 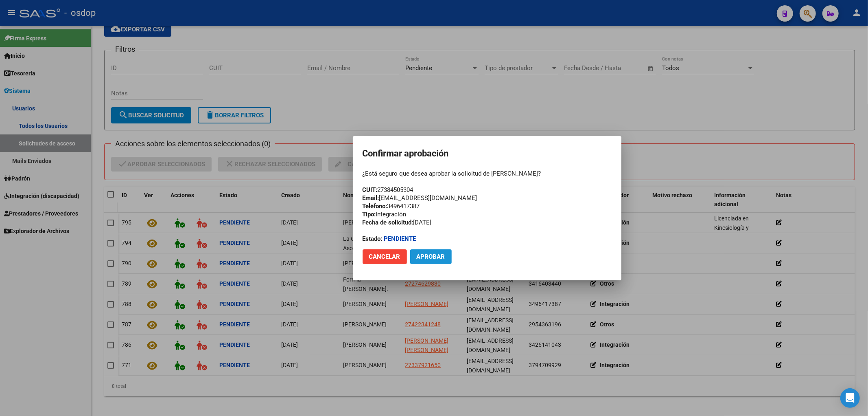 What do you see at coordinates (400, 239) in the screenshot?
I see `strong: Pendiente` at bounding box center [400, 239].